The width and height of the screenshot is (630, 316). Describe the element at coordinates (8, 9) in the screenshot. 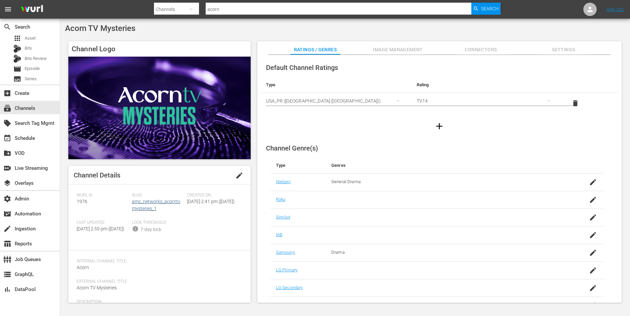

I see `span: menu` at that location.